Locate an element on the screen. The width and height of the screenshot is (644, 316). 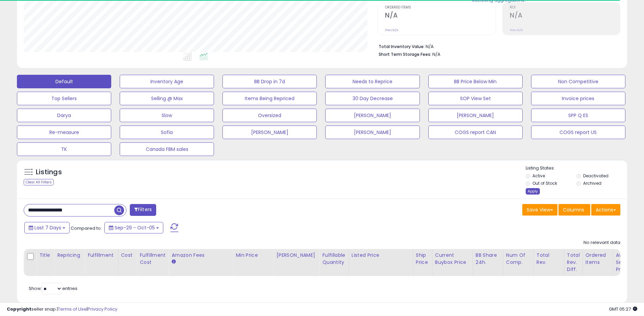
button: Items Being Repriced is located at coordinates (269, 98).